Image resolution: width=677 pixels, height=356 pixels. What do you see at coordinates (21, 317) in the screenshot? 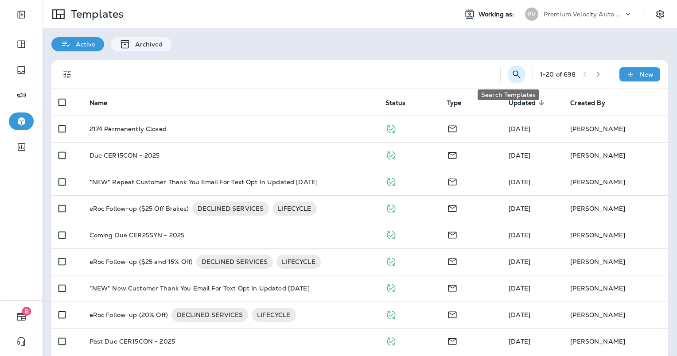
I see `button: 8` at bounding box center [21, 317].